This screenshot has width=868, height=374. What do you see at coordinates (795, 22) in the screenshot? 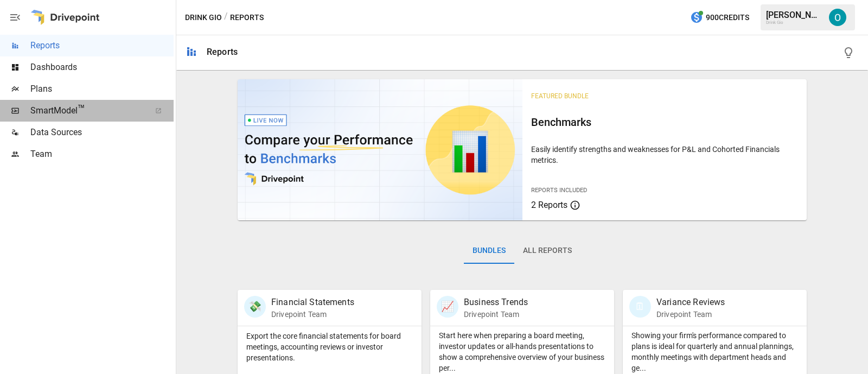
I see `div: Drink Gio` at bounding box center [795, 22].